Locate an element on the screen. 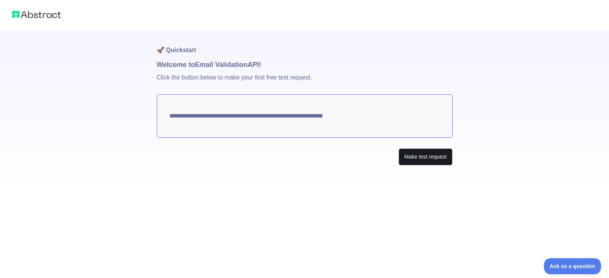 Image resolution: width=609 pixels, height=278 pixels. img: Abstract logo is located at coordinates (37, 14).